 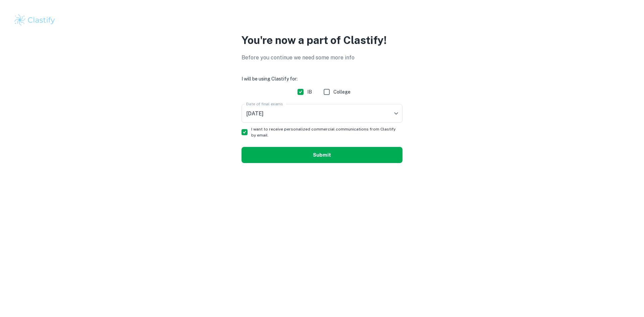 I want to click on span: IB, so click(x=309, y=92).